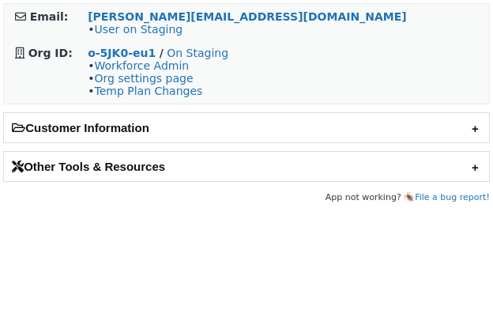 Image resolution: width=493 pixels, height=325 pixels. Describe the element at coordinates (122, 53) in the screenshot. I see `strong: o-5JK0-eu1` at that location.